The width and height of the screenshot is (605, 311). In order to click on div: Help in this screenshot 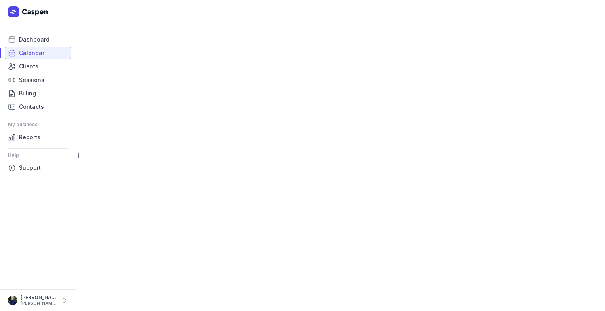, I will do `click(38, 155)`.